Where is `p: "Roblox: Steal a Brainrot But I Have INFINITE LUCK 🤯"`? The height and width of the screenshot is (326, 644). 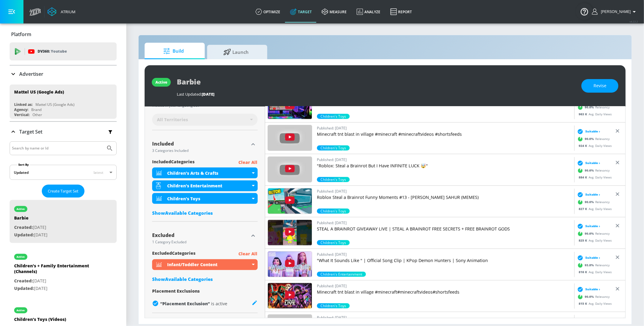 p: "Roblox: Steal a Brainrot But I Have INFINITE LUCK 🤯" is located at coordinates (444, 166).